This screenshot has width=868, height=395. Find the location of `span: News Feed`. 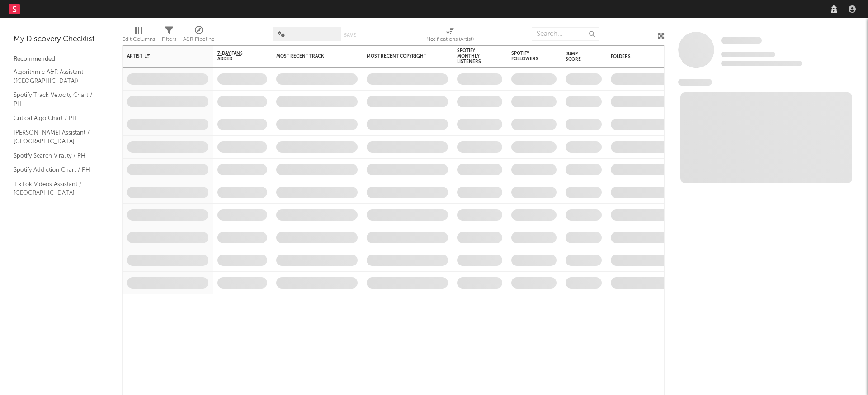

span: News Feed is located at coordinates (695, 82).